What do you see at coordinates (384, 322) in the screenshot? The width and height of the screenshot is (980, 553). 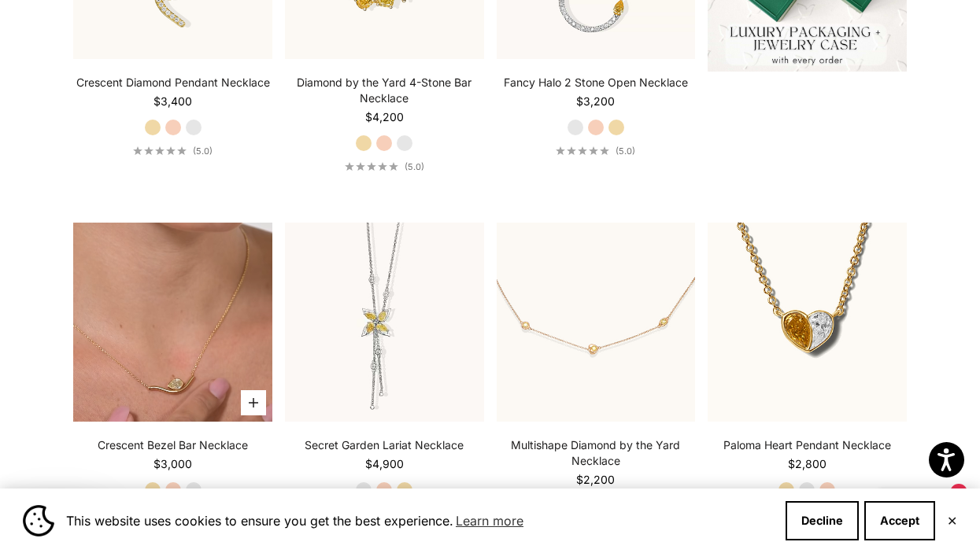 I see `img: #WhiteGold` at bounding box center [384, 322].